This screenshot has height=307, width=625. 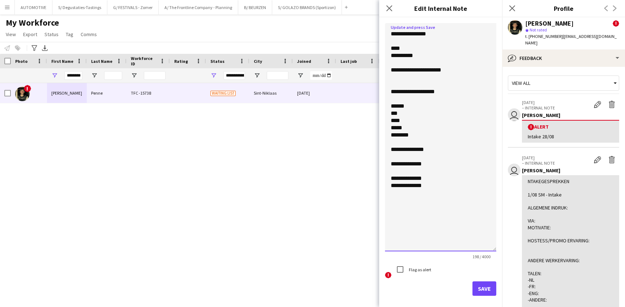 I want to click on h3: Edit Internal Note, so click(x=440, y=8).